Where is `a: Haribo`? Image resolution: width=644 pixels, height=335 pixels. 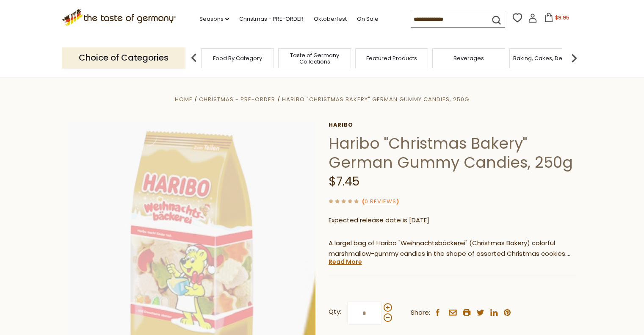
a: Haribo is located at coordinates (452, 125).